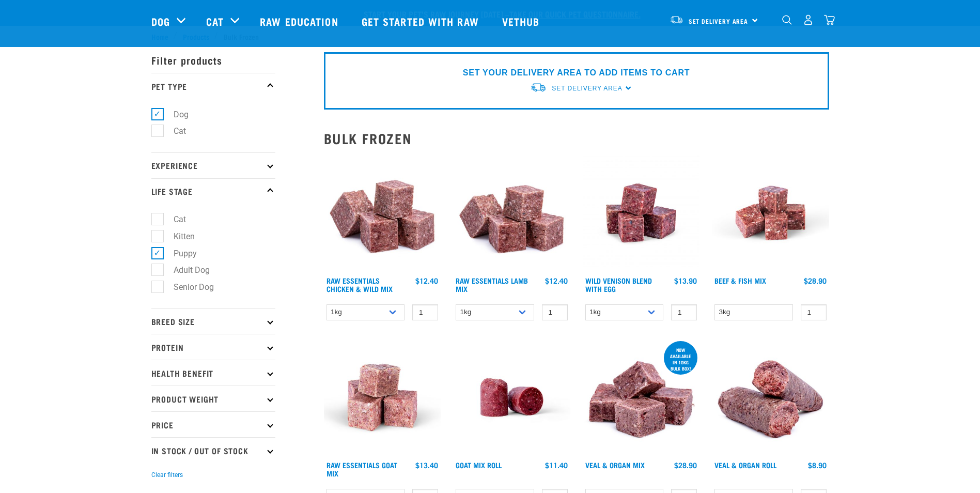  I want to click on p: SET YOUR DELIVERY AREA TO ADD ITEMS TO CART, so click(576, 73).